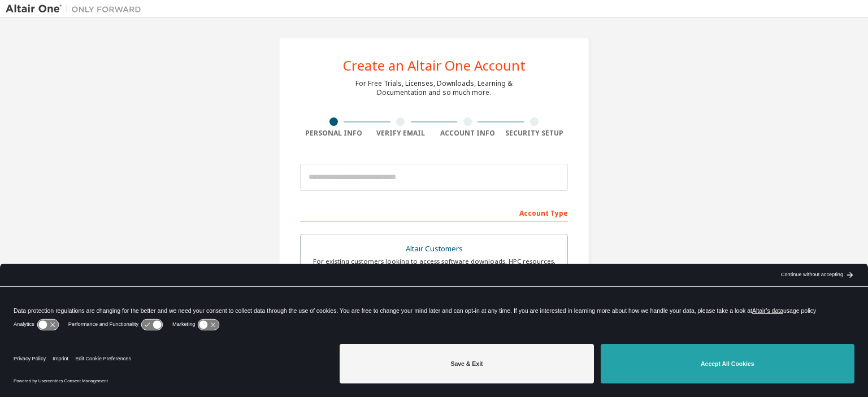 Image resolution: width=868 pixels, height=397 pixels. Describe the element at coordinates (434, 249) in the screenshot. I see `div: Altair Customers` at that location.